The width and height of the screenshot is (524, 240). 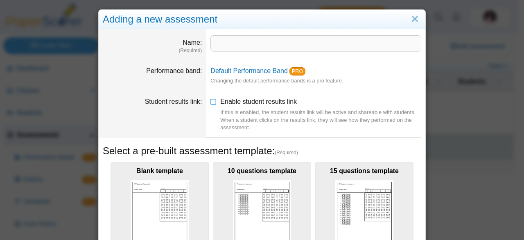 I want to click on span: Enable student results link, so click(x=321, y=114).